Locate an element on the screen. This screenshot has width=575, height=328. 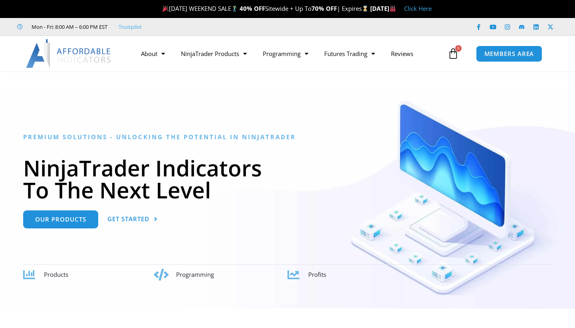
span: Programming is located at coordinates (195, 274).